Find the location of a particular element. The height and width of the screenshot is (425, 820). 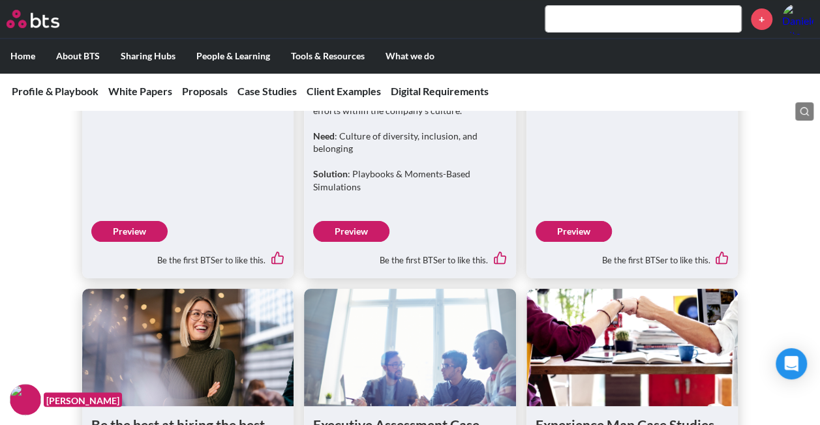

a: Digital Requirements is located at coordinates (440, 91).